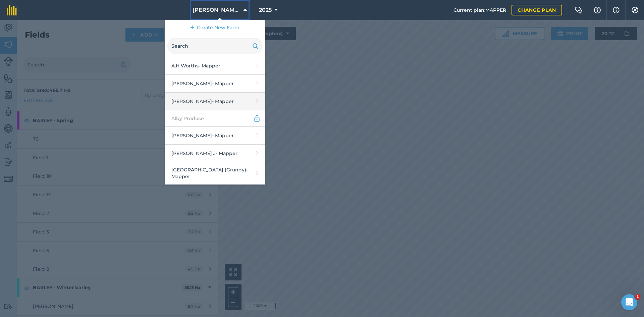 Image resolution: width=644 pixels, height=317 pixels. Describe the element at coordinates (616, 10) in the screenshot. I see `img: svg+xml;base64,PHN2ZyB4bWxucz0iaHR0cDovL3d3dy53My5vcmcvMjAwMC9zdmciIHdpZHRoPSIxNyIgaGVpZ2h0PSIxNy...` at that location.